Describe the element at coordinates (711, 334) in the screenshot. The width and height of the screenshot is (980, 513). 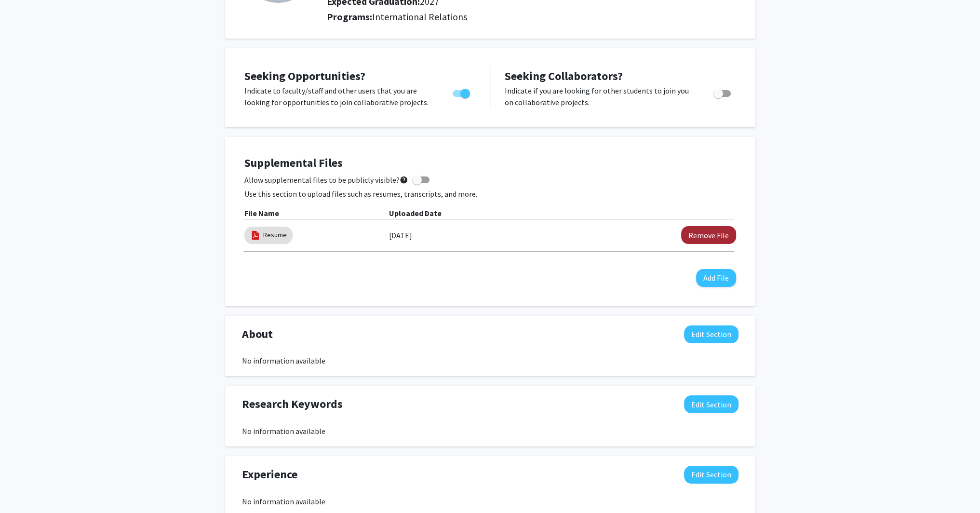
I see `button: Edit About` at that location.